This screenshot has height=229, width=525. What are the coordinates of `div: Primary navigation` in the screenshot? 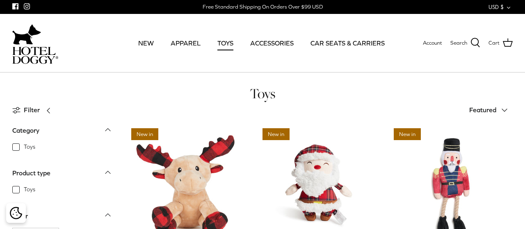 It's located at (261, 43).